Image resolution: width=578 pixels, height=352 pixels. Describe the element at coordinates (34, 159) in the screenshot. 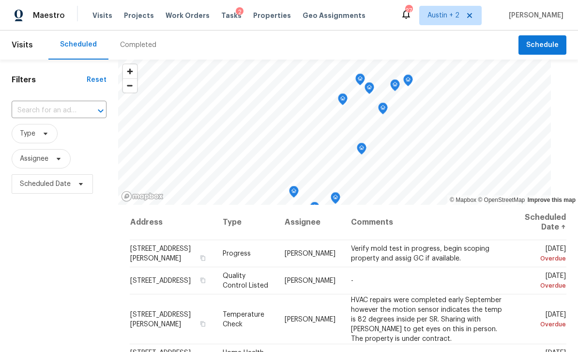

I see `span: Assignee` at that location.